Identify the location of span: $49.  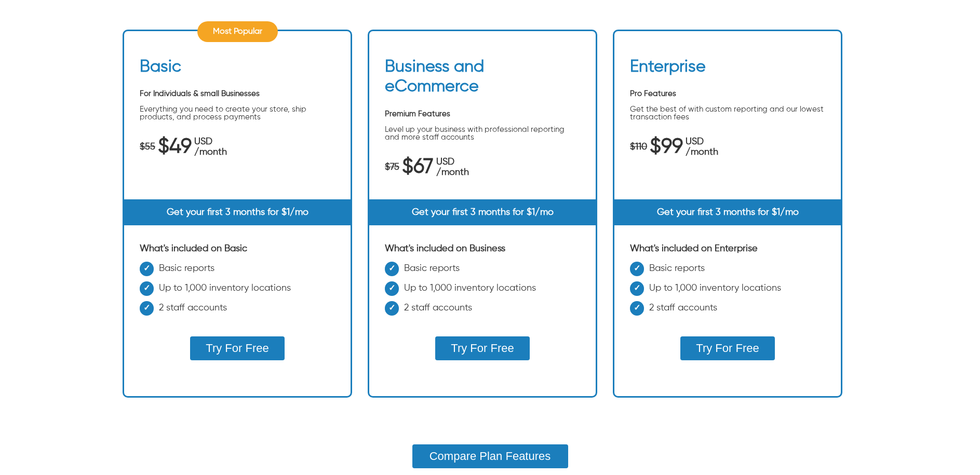
(174, 148).